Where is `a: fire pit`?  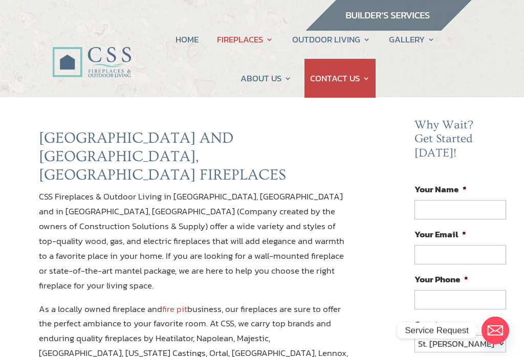
a: fire pit is located at coordinates (175, 309).